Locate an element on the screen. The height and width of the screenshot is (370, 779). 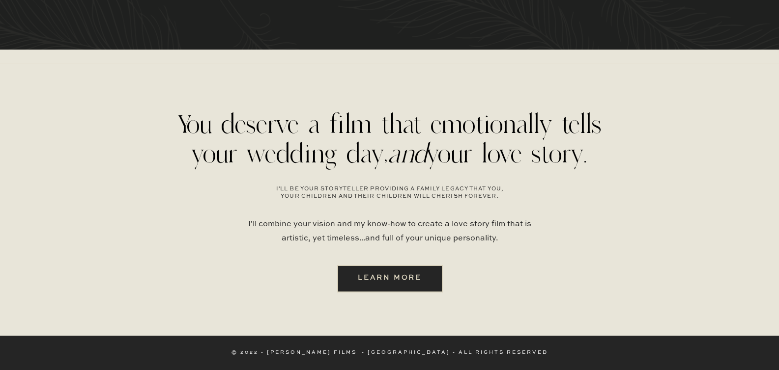
h2: You deserve a film that emotionally tells your wedding day, your love story. is located at coordinates (390, 139).